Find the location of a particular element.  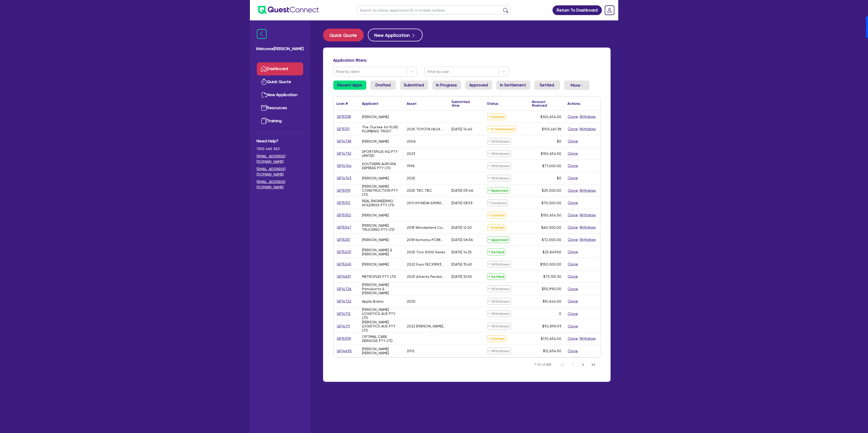

a: Return To Dashboard is located at coordinates (577, 10).